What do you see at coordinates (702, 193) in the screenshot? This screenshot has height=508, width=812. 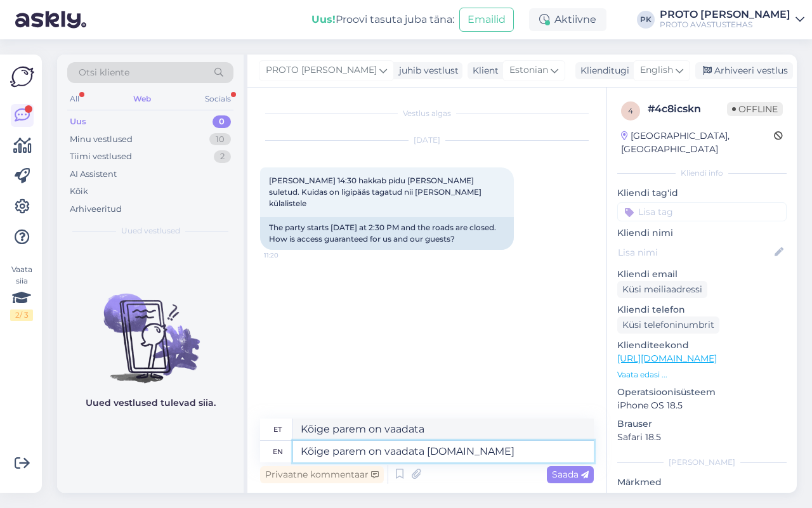 I see `p: Kliendi tag'id` at bounding box center [702, 193].